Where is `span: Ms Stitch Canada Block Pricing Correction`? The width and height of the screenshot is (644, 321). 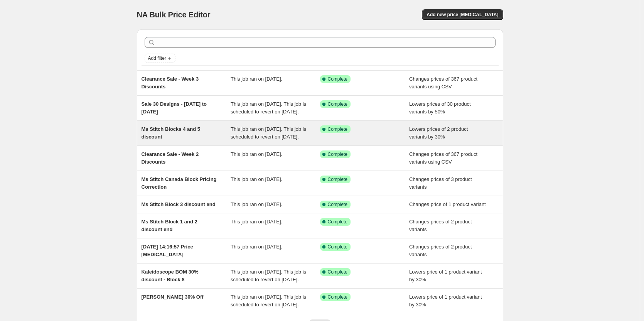
span: Ms Stitch Canada Block Pricing Correction is located at coordinates (179, 183).